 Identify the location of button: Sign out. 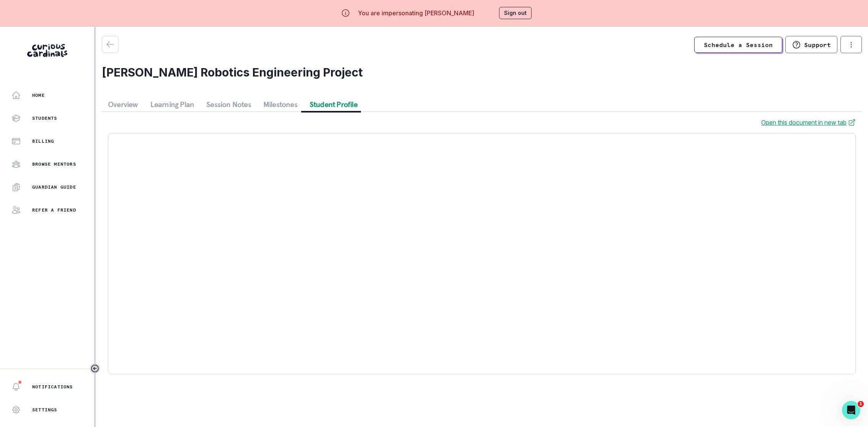
(515, 13).